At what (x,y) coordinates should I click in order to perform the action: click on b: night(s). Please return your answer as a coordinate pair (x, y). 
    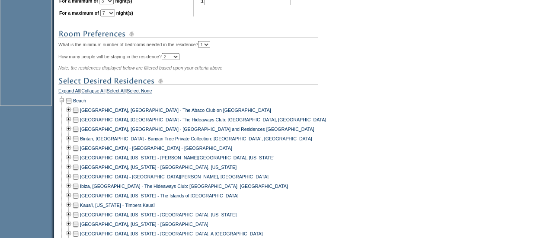
    Looking at the image, I should click on (125, 13).